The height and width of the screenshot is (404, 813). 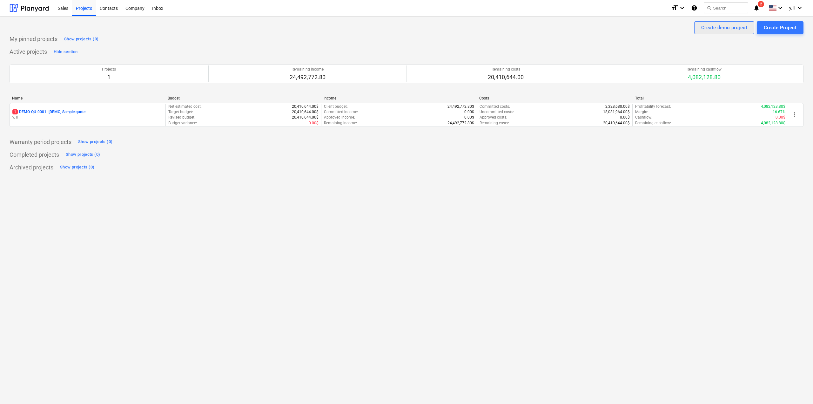 I want to click on div: Name, so click(x=87, y=98).